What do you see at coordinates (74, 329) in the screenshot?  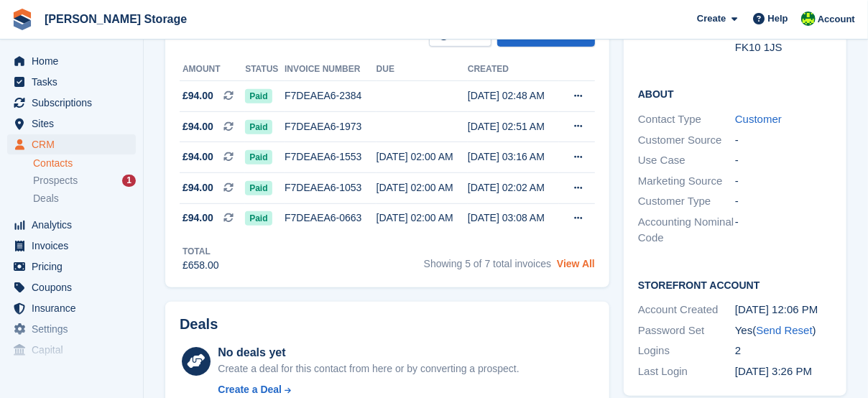 I see `span: Settings` at bounding box center [74, 329].